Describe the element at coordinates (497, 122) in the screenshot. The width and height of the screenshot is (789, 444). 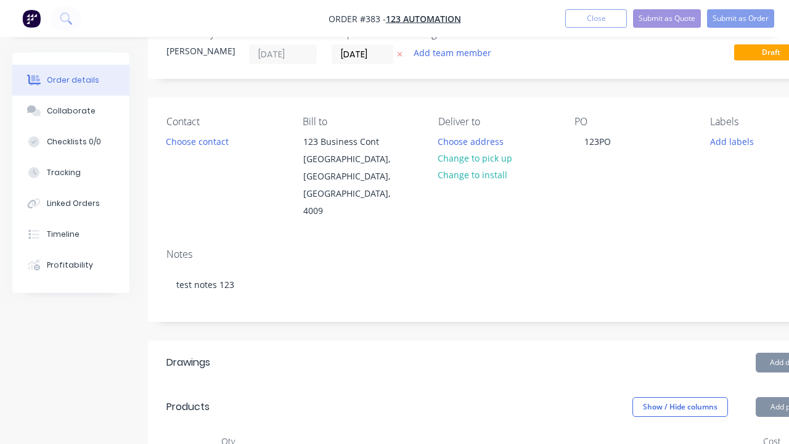
I see `div: Deliver to` at that location.